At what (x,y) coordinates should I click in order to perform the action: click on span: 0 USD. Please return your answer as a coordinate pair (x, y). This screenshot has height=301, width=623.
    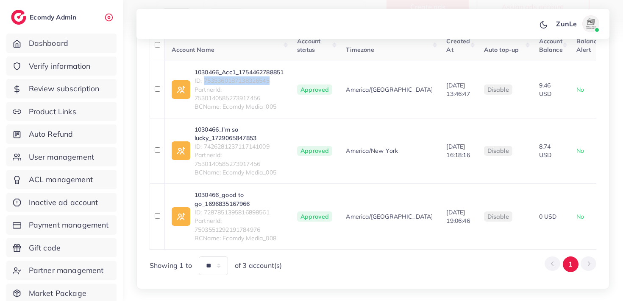
    Looking at the image, I should click on (548, 216).